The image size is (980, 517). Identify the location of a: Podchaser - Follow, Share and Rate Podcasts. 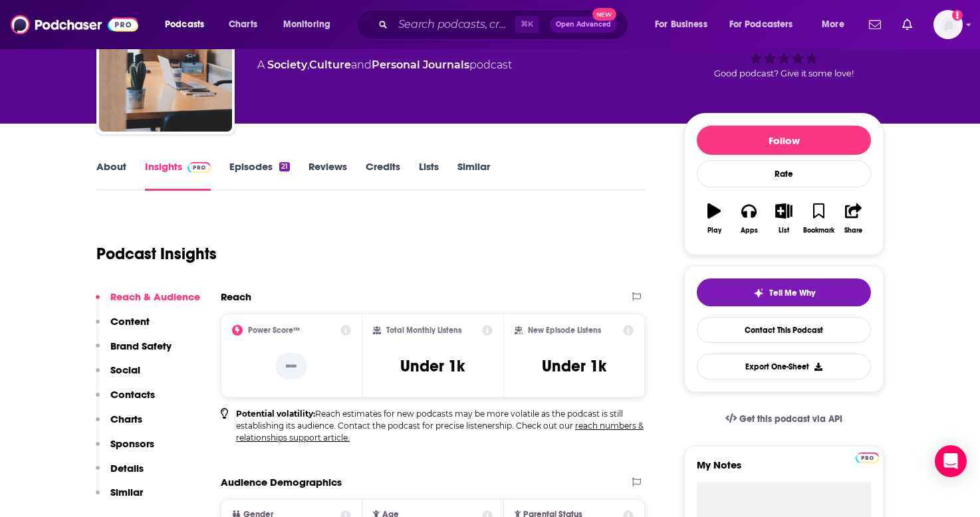
(75, 24).